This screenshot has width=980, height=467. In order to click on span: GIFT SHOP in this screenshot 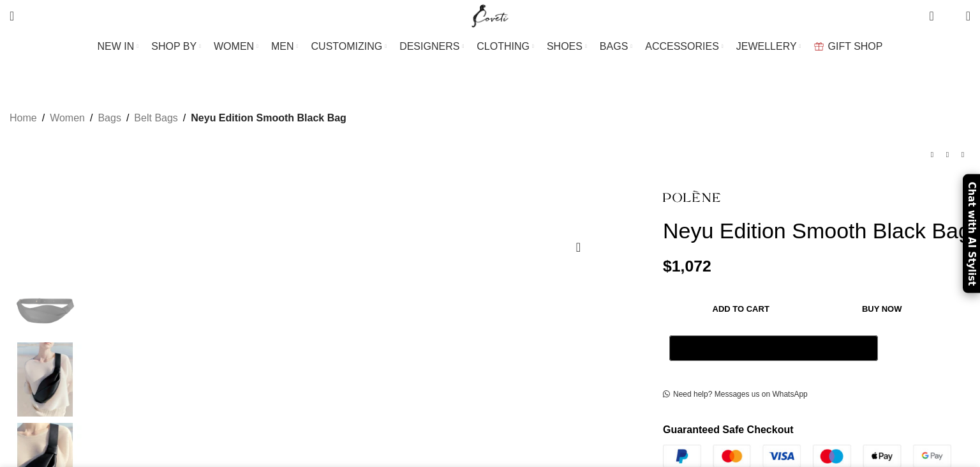, I will do `click(855, 46)`.